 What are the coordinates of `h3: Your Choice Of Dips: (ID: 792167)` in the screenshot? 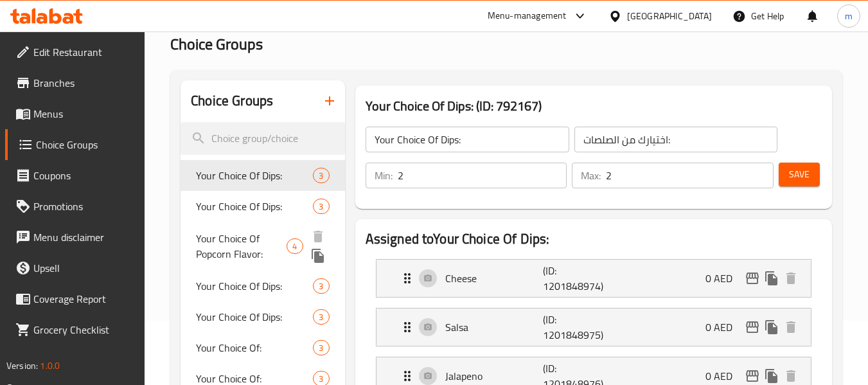 It's located at (594, 106).